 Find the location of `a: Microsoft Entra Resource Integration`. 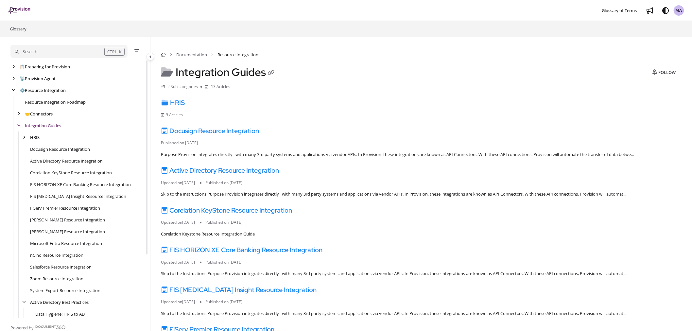

a: Microsoft Entra Resource Integration is located at coordinates (66, 243).